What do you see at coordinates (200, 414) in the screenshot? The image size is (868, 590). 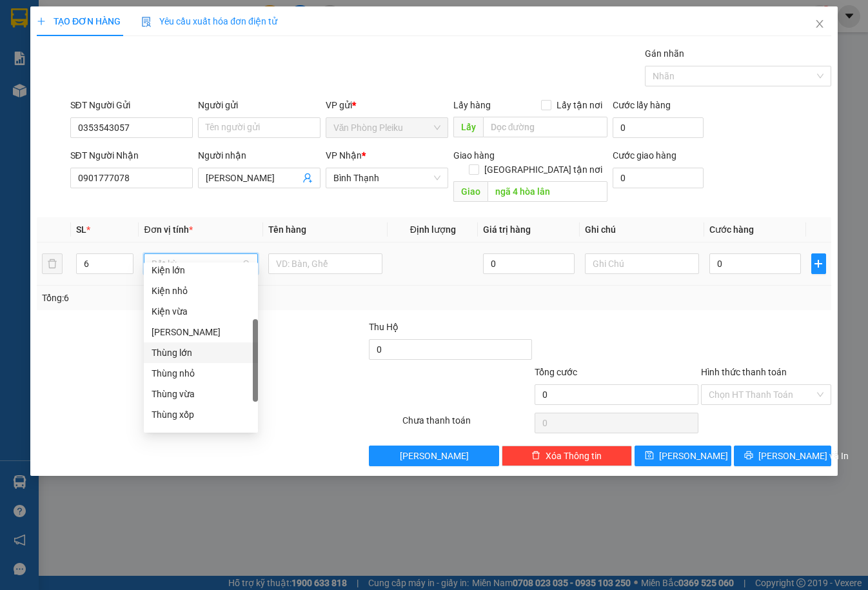 I see `div: Thùng xốp` at bounding box center [200, 414].